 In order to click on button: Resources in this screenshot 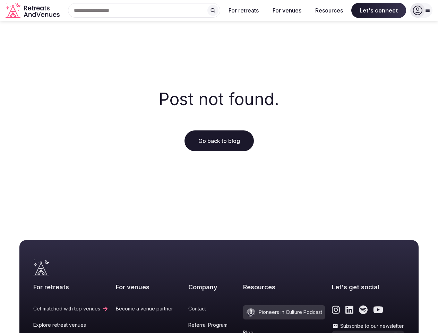, I will do `click(329, 10)`.